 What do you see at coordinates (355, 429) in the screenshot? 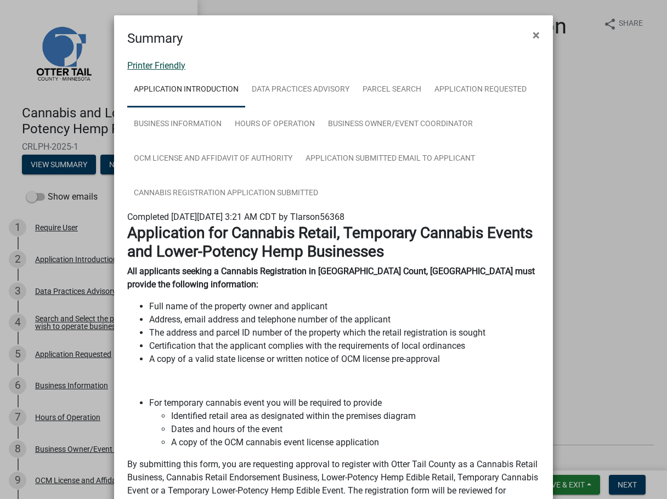
I see `li: Dates and hours of the event` at bounding box center [355, 429].